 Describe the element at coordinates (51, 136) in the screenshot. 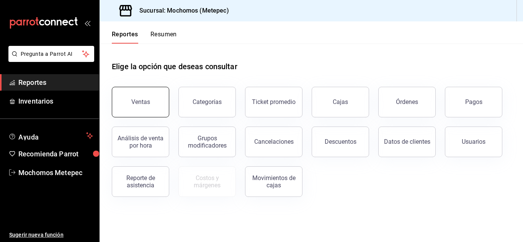

I see `span: Ayuda` at that location.